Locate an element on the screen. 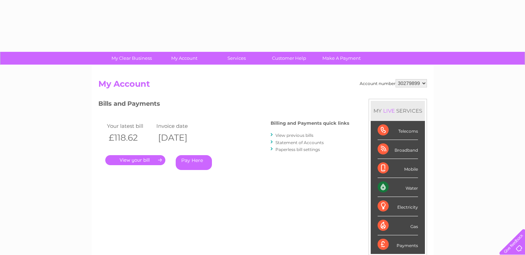  a: View previous bills is located at coordinates (294, 135).